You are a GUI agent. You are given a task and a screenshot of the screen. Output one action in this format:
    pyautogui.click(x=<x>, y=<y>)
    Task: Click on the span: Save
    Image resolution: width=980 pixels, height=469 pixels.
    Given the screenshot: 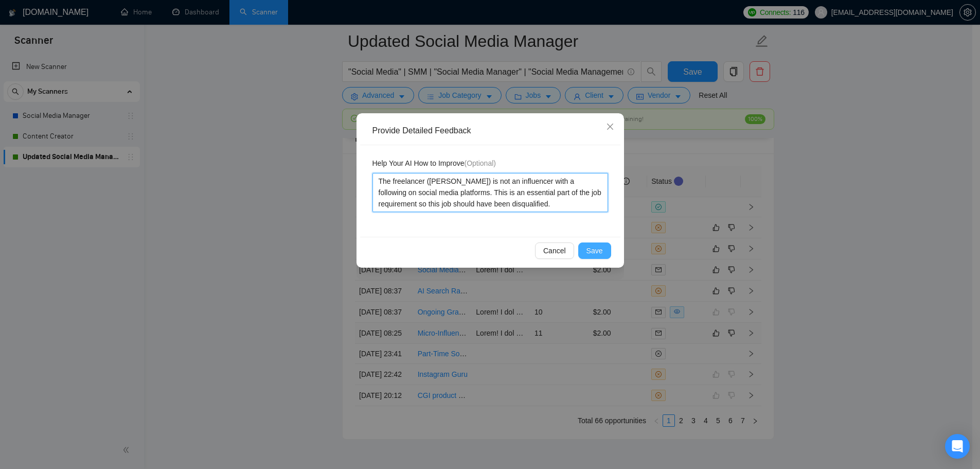 What is the action you would take?
    pyautogui.click(x=595, y=250)
    